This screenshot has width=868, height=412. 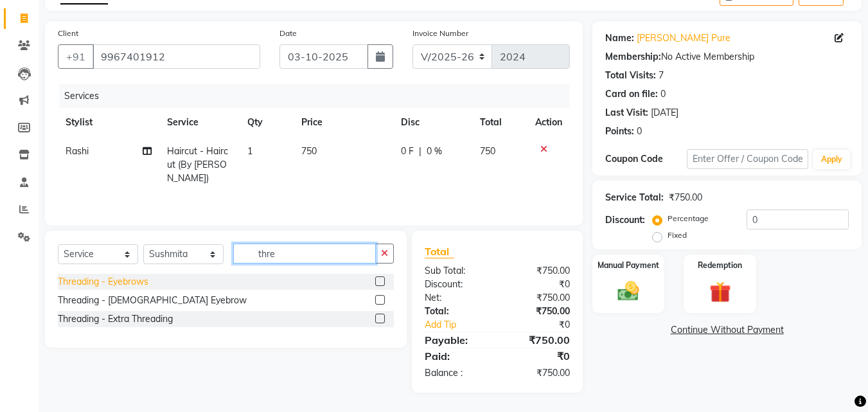 What do you see at coordinates (456, 311) in the screenshot?
I see `div: Total:` at bounding box center [456, 311].